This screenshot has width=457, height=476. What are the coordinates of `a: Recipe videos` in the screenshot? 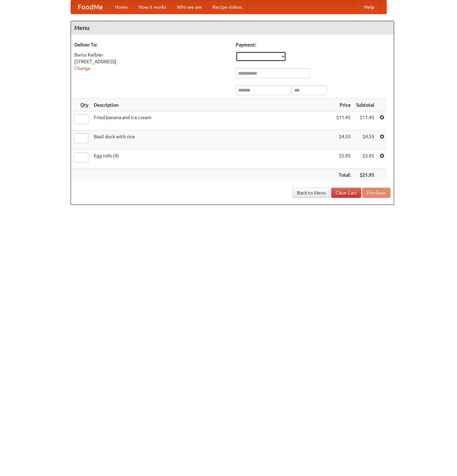 It's located at (228, 7).